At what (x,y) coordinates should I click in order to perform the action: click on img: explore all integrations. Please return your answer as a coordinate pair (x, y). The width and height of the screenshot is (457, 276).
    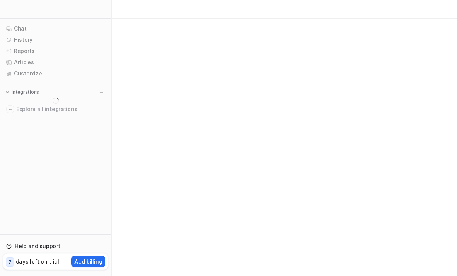
    Looking at the image, I should click on (10, 109).